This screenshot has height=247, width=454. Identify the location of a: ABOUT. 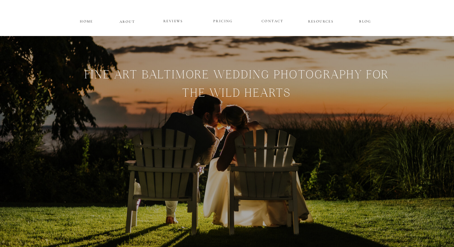
(127, 21).